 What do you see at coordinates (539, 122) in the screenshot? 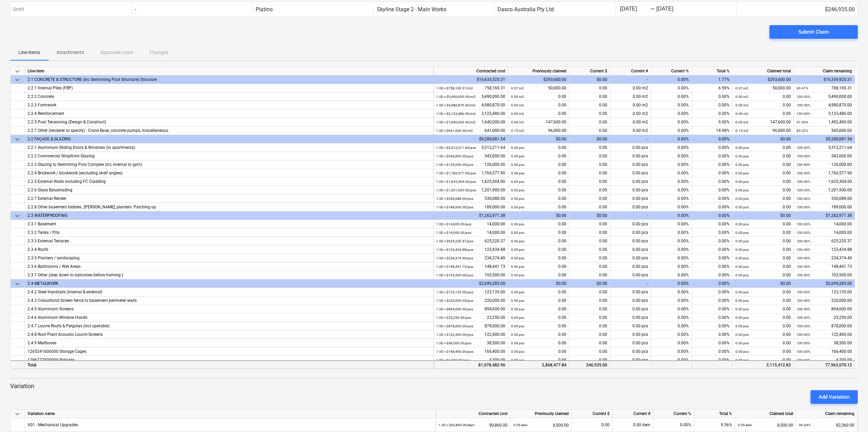
I see `div: 147,600.00` at bounding box center [539, 122].